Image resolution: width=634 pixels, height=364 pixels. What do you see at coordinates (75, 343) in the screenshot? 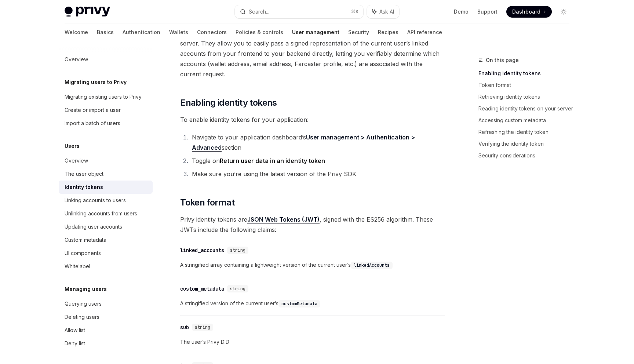
I see `div: Deny list` at bounding box center [75, 343].